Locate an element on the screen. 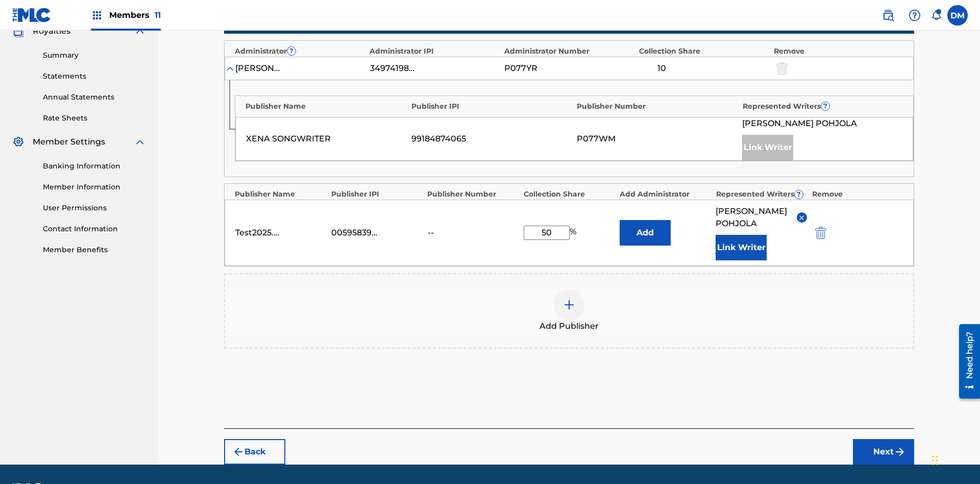  a: Annual Statements is located at coordinates (94, 97).